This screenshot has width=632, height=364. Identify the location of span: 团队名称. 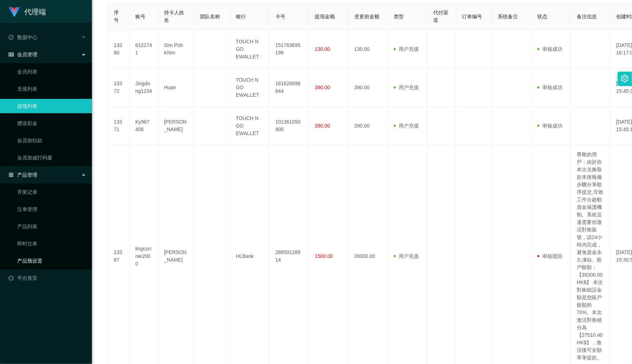
(210, 17).